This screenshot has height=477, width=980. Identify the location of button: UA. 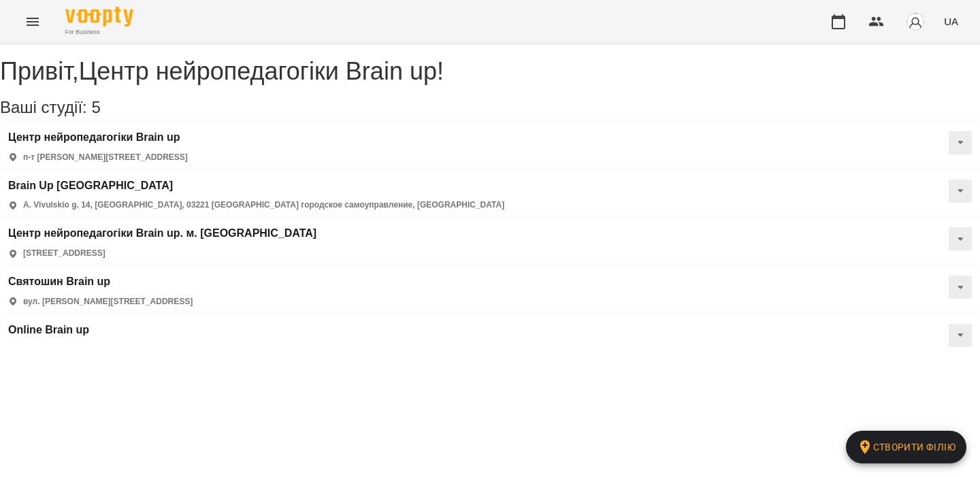
(950, 21).